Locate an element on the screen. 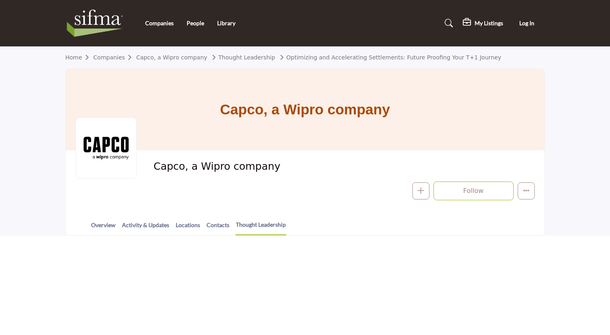  button: Follow is located at coordinates (473, 191).